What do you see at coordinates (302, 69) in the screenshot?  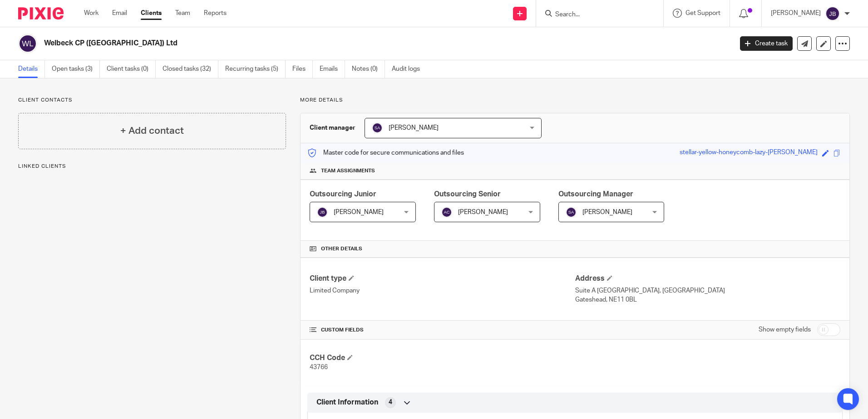 I see `a: Files` at bounding box center [302, 69].